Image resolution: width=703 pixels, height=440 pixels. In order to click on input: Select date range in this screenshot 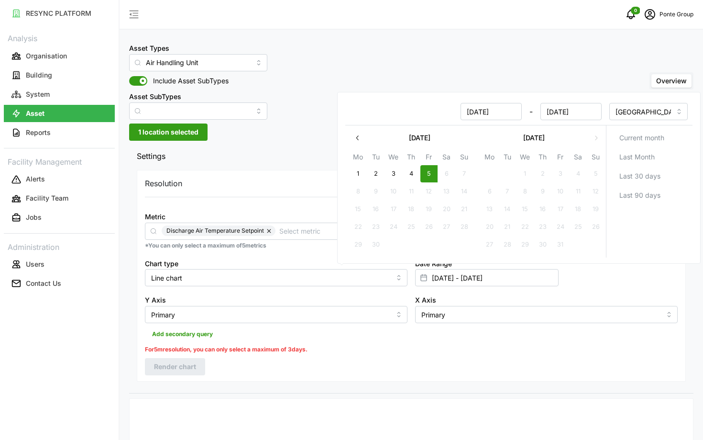, I will do `click(487, 278)`.